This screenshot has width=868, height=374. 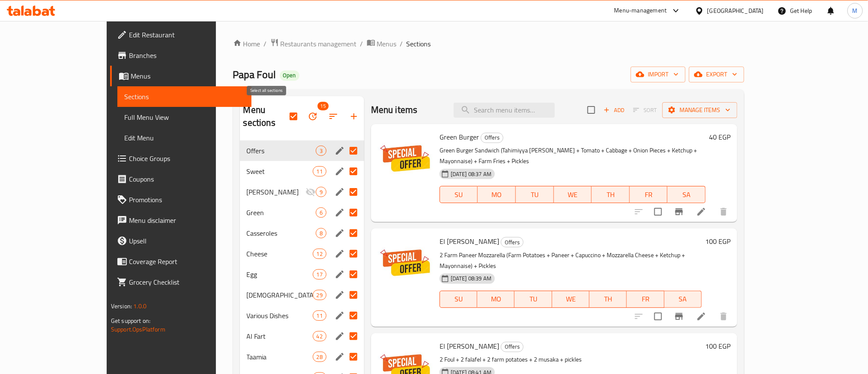 What do you see at coordinates (683, 299) in the screenshot?
I see `button: SA` at bounding box center [683, 299].